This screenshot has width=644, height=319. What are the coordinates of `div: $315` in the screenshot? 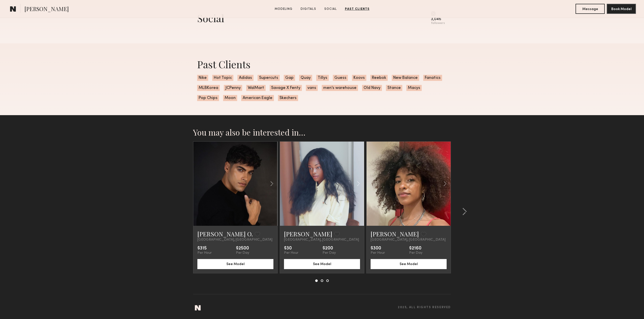 It's located at (204, 248).